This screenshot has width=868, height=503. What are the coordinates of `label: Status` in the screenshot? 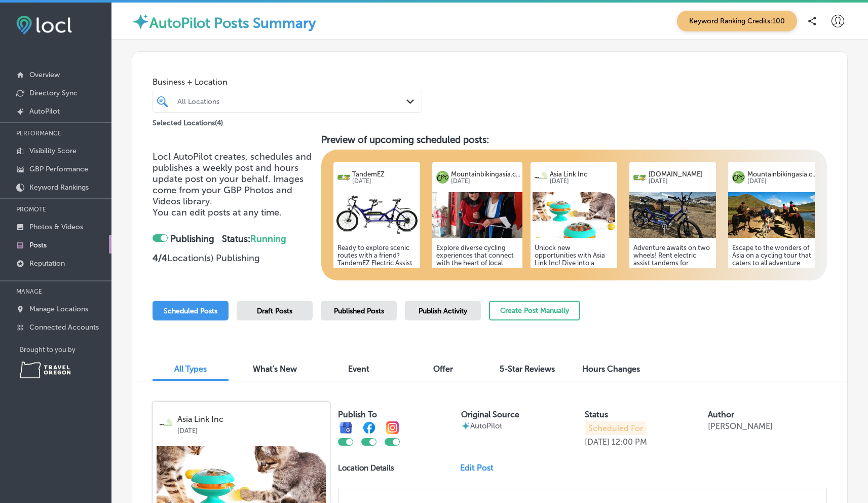 It's located at (597, 414).